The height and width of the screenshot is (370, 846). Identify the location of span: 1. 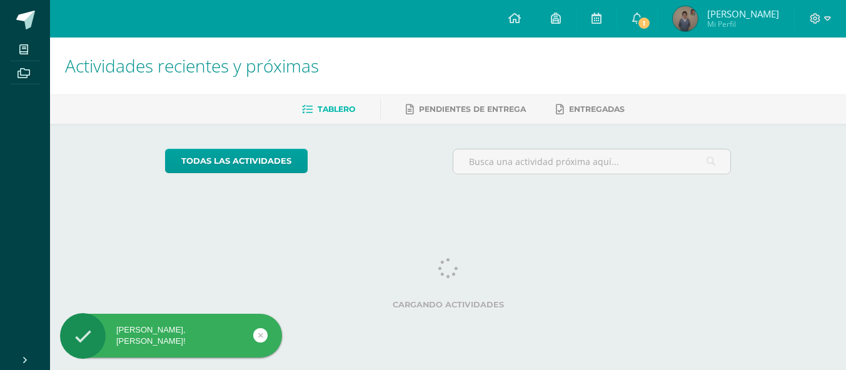
(644, 23).